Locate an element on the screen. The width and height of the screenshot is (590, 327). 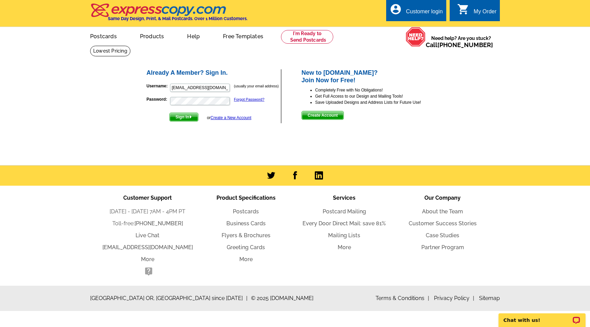
button: Create Account is located at coordinates (323, 115).